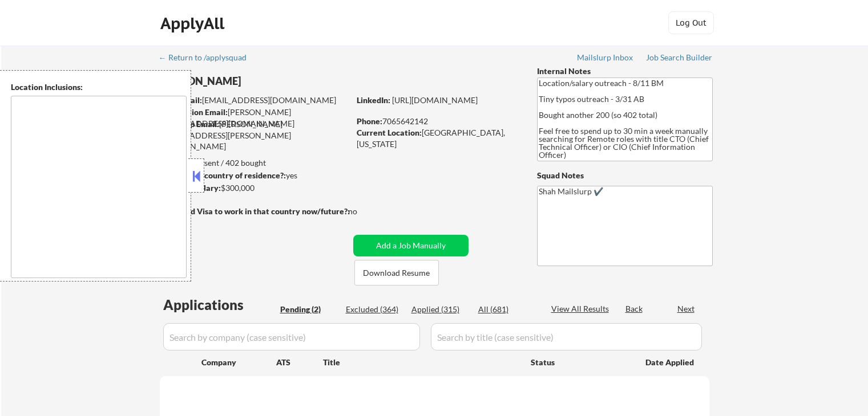 This screenshot has height=416, width=868. Describe the element at coordinates (220, 305) in the screenshot. I see `div: Applications` at that location.